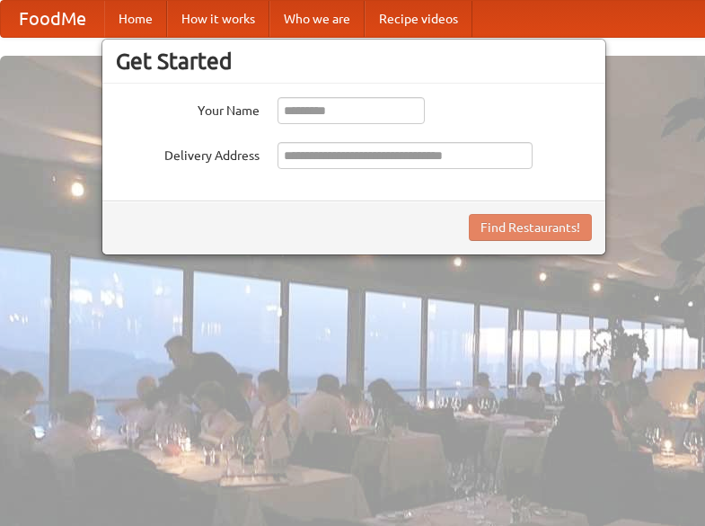 This screenshot has height=526, width=705. Describe the element at coordinates (188, 108) in the screenshot. I see `label: Your Name` at that location.